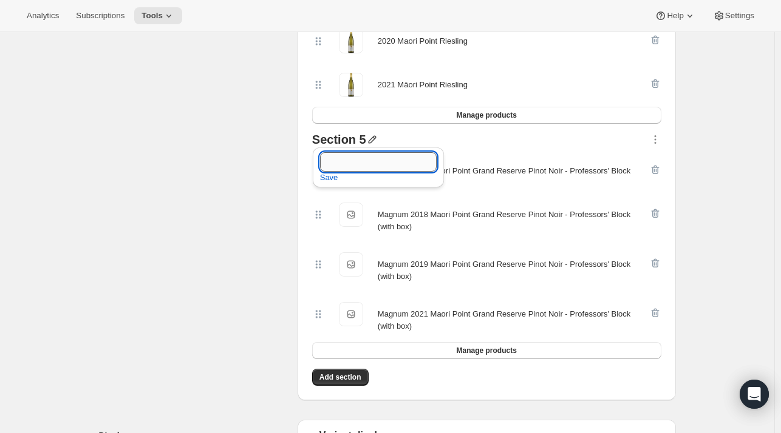 The image size is (781, 433). What do you see at coordinates (739, 16) in the screenshot?
I see `span: Settings` at bounding box center [739, 16].